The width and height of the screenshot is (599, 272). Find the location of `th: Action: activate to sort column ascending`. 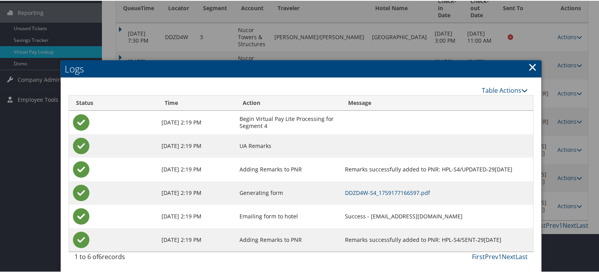

th: Action: activate to sort column ascending is located at coordinates (288, 102).